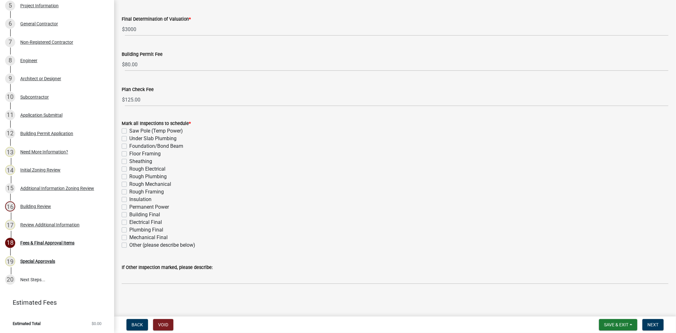 This screenshot has width=676, height=333. I want to click on div: Special Approvals, so click(38, 261).